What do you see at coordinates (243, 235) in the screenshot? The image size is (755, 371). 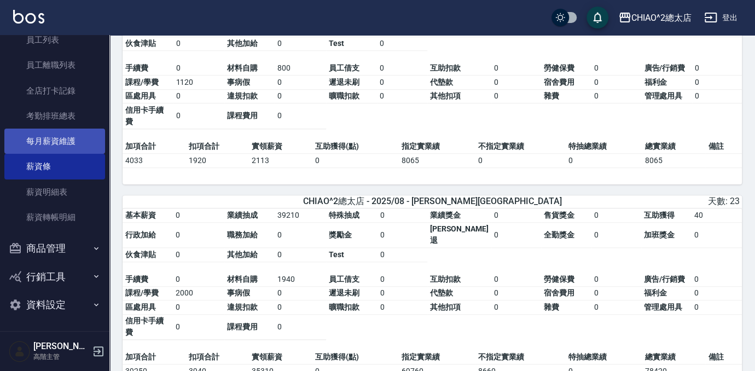 I see `span: 職務加給` at bounding box center [243, 235].